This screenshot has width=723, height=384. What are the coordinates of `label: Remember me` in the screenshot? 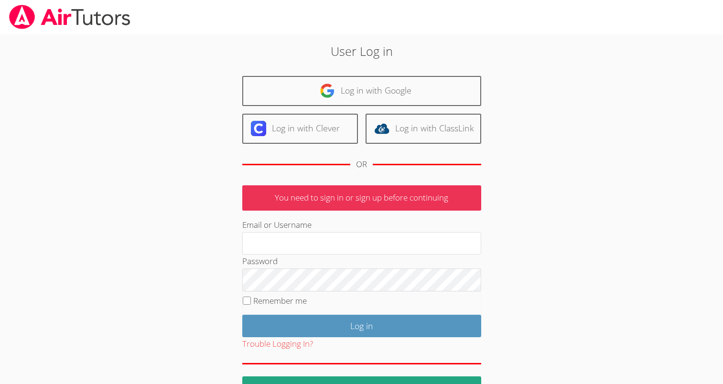 It's located at (280, 301).